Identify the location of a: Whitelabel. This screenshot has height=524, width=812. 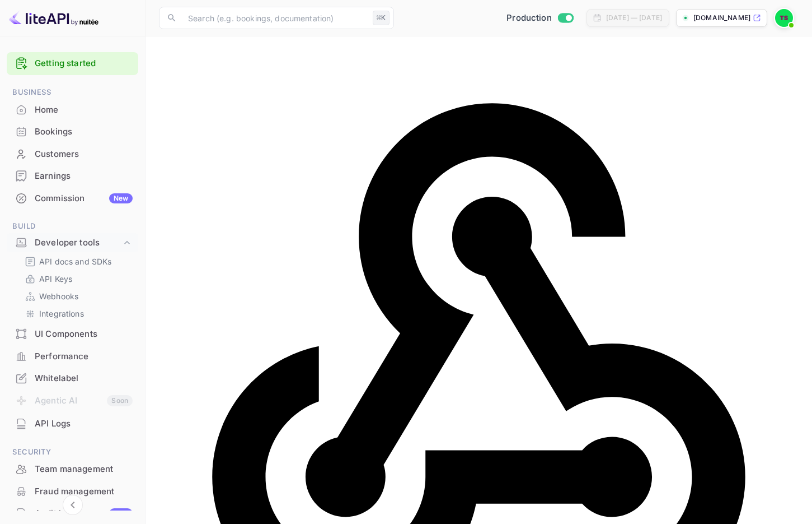
(72, 377).